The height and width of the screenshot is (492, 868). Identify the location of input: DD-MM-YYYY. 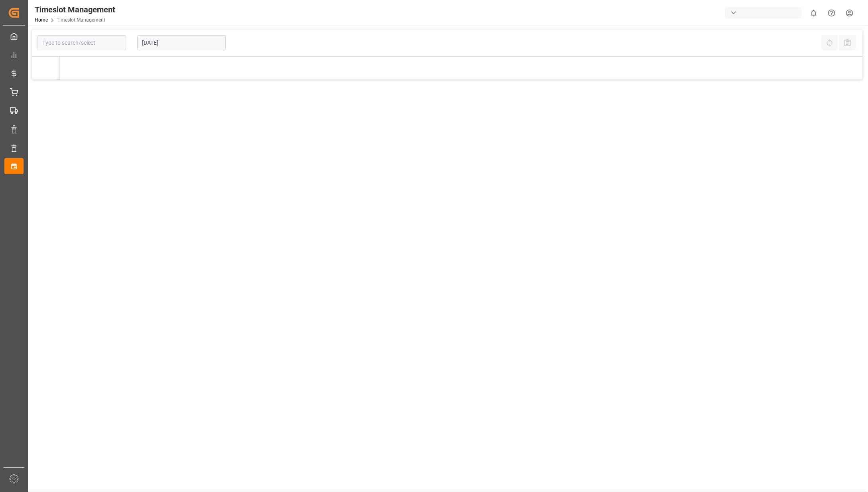
(182, 43).